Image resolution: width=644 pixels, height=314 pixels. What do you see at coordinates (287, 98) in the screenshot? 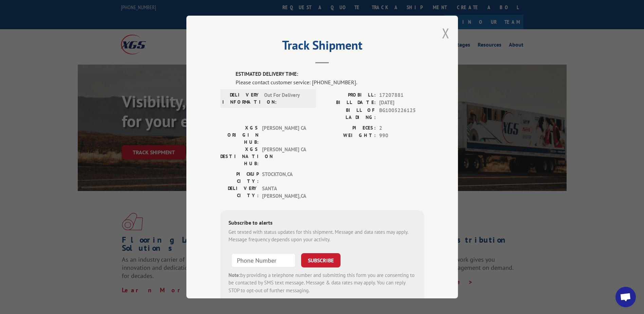
I see `span: Out For Delivery` at bounding box center [287, 98].